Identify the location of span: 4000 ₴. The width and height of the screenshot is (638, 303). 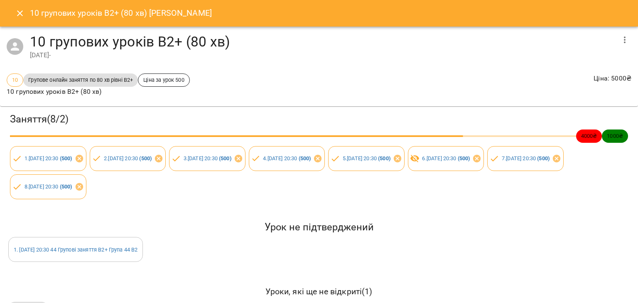
(589, 136).